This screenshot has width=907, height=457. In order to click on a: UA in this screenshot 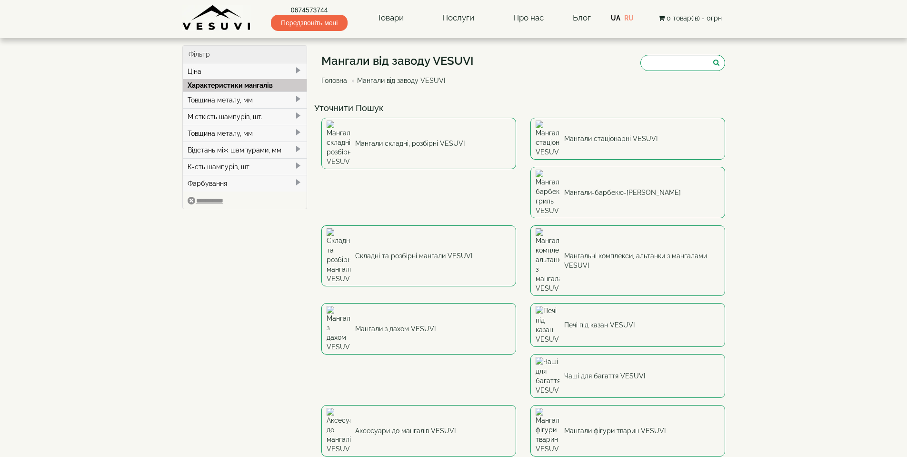, I will do `click(616, 18)`.